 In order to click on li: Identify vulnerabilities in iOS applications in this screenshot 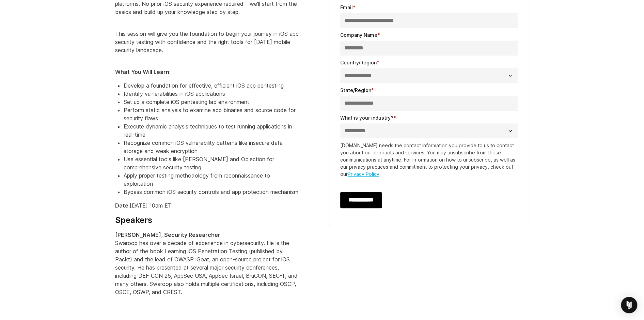, I will do `click(211, 94)`.